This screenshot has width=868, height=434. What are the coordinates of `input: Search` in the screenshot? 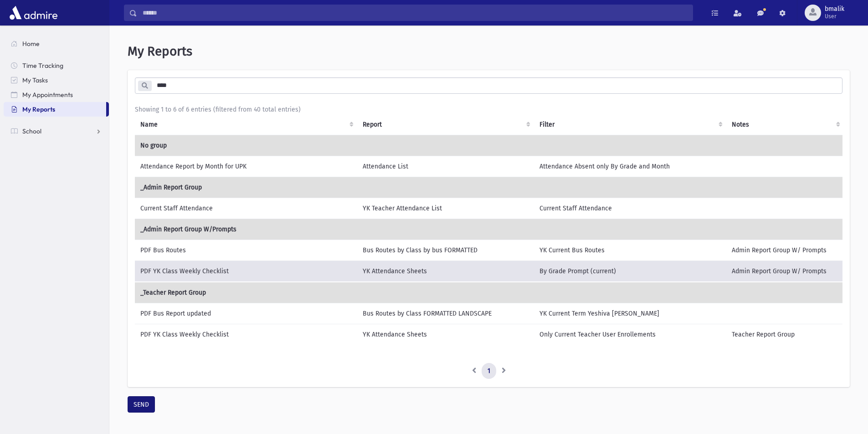 It's located at (415, 13).